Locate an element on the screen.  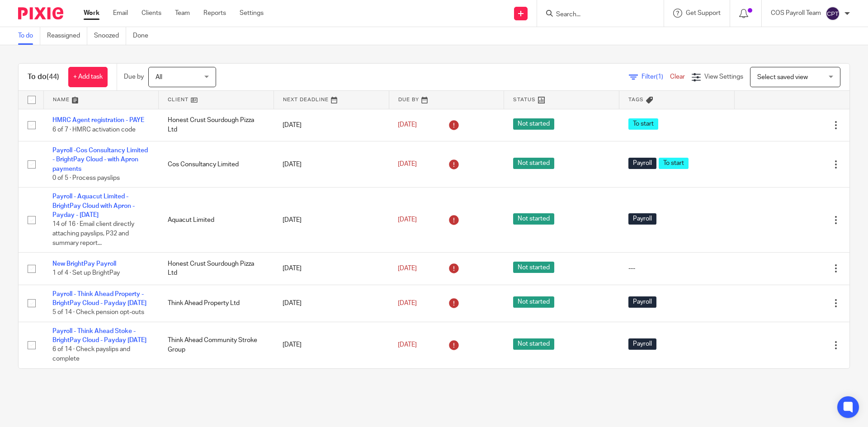
a: HMRC Agent registration - PAYE is located at coordinates (98, 120).